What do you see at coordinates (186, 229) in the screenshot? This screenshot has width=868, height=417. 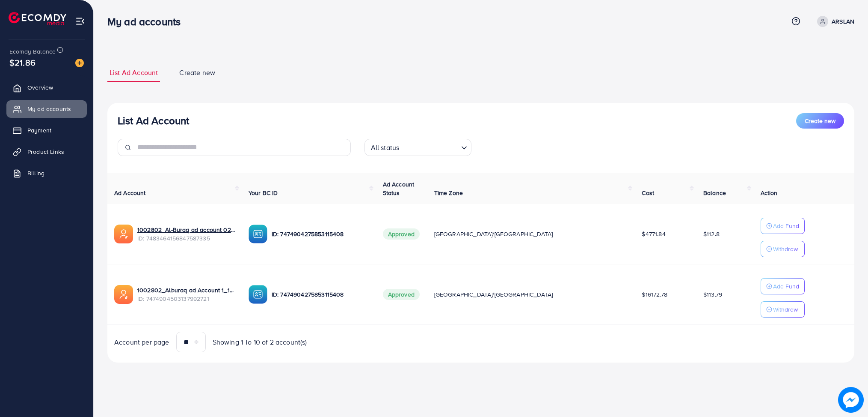 I see `a: 1002802_Al-Buraq ad account 02_1742380041767` at bounding box center [186, 229].